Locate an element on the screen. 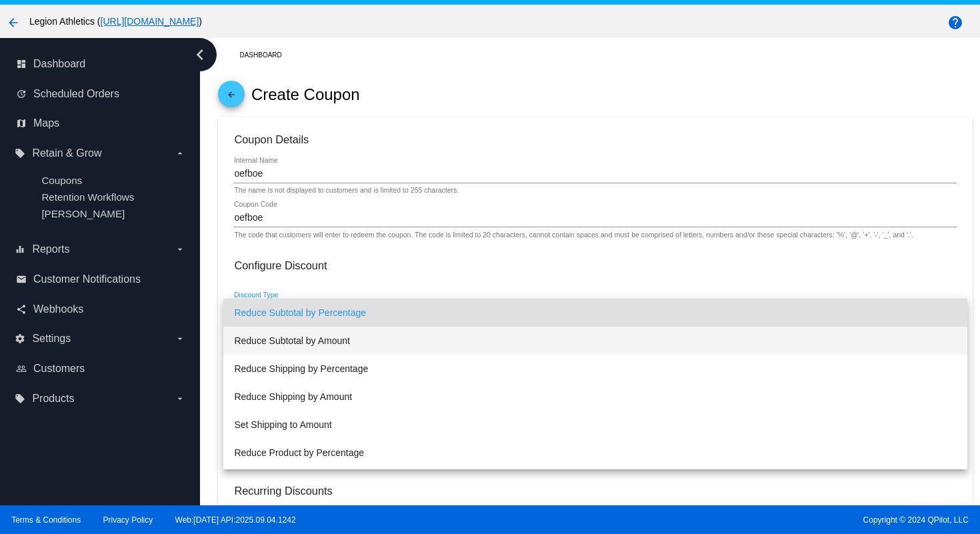 This screenshot has height=534, width=980. span: Reduce Subtotal by Amount is located at coordinates (595, 341).